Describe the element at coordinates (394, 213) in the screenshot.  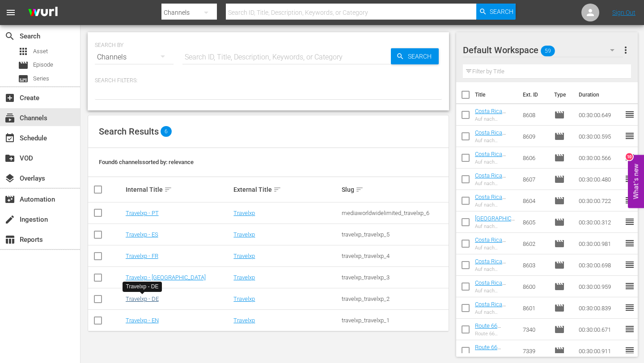
I see `div: mediaworldwidelimited_travelxp_6` at that location.